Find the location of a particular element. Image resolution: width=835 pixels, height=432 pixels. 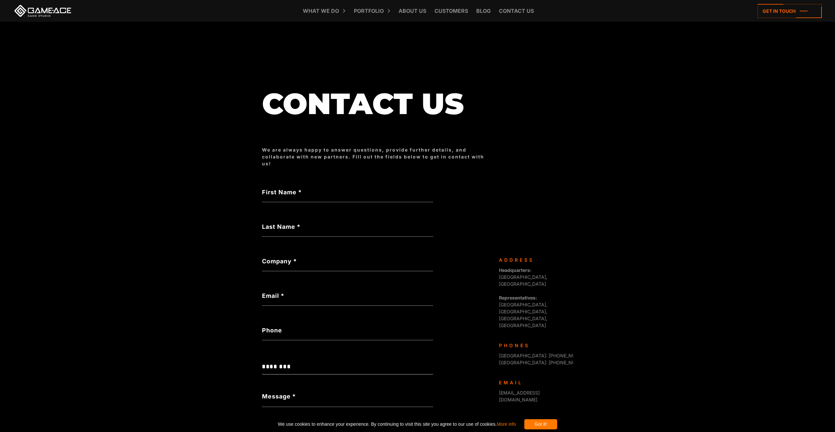

h1: Contact us is located at coordinates (377, 104).